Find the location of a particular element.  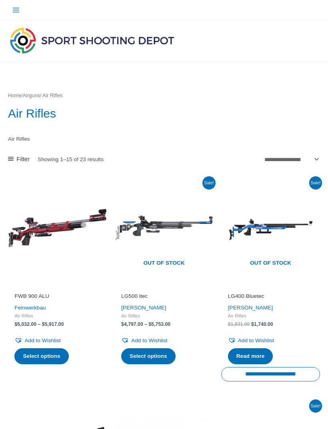

h2: LG400 Bluetec is located at coordinates (271, 296).